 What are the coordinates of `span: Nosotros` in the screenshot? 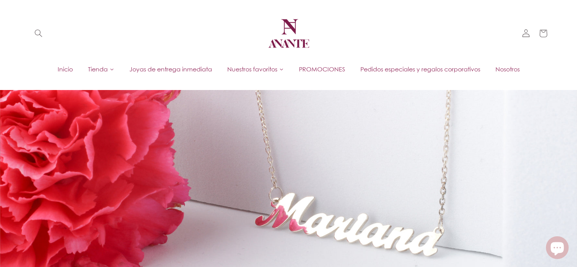 It's located at (508, 69).